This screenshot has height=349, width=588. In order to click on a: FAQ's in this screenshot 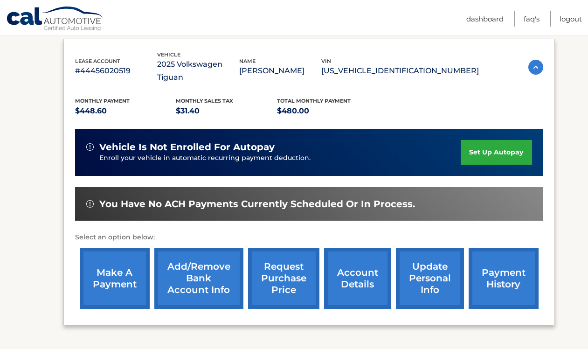, I will do `click(532, 19)`.